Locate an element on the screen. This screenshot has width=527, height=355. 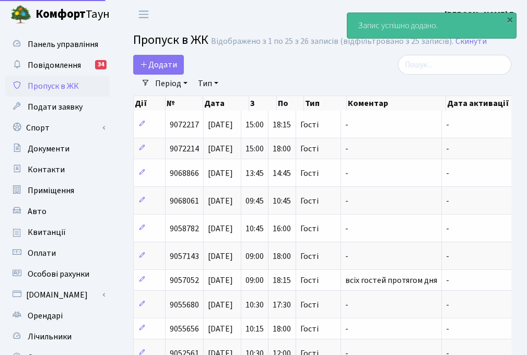
span: Документи is located at coordinates (49, 149).